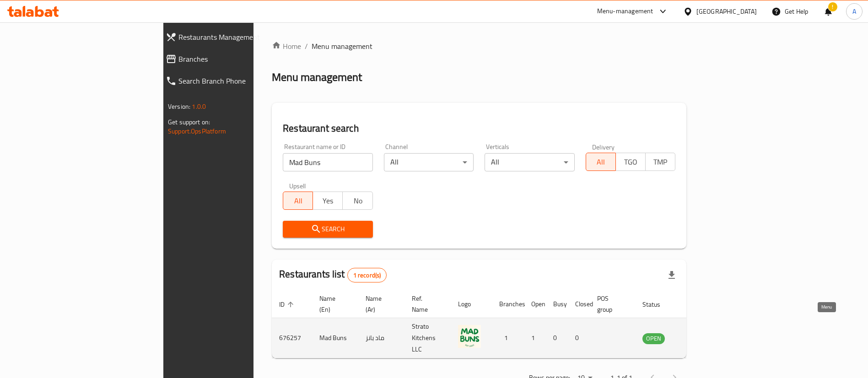 The width and height of the screenshot is (868, 378). I want to click on h2: Restaurant search, so click(479, 129).